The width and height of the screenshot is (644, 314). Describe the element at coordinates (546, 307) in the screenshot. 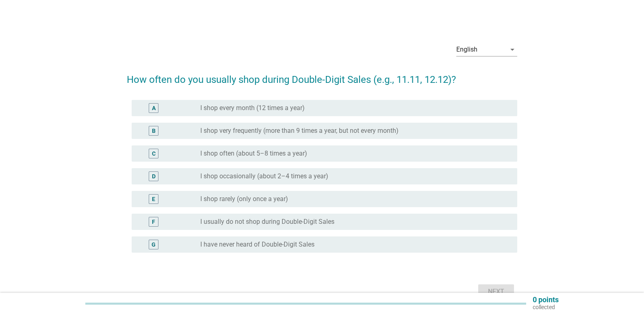

I see `p: collected` at that location.